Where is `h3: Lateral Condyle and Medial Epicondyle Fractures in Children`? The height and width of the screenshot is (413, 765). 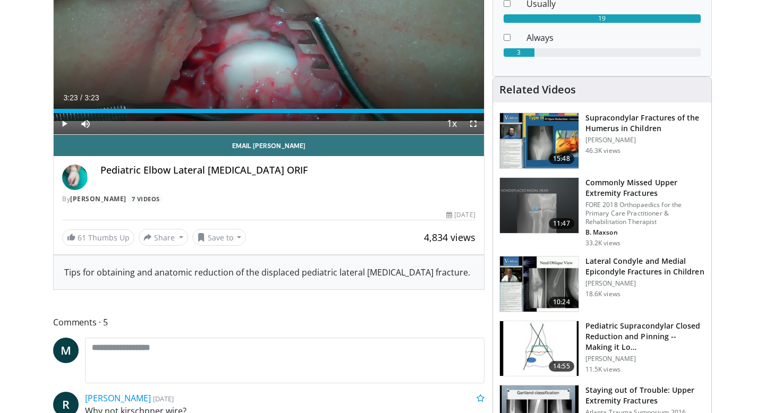
h3: Lateral Condyle and Medial Epicondyle Fractures in Children is located at coordinates (645, 267).